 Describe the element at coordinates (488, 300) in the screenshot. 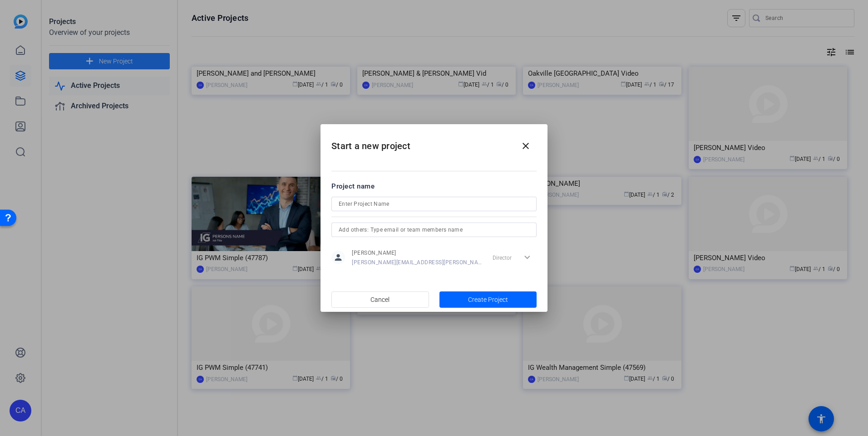

I see `span: Create Project` at that location.